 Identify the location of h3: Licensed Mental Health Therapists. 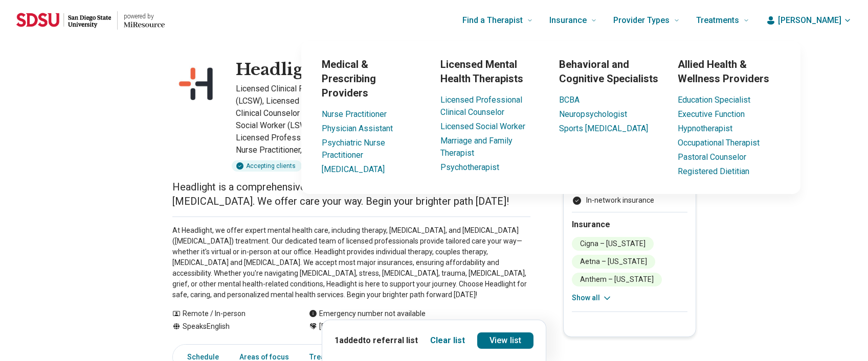
(491, 71).